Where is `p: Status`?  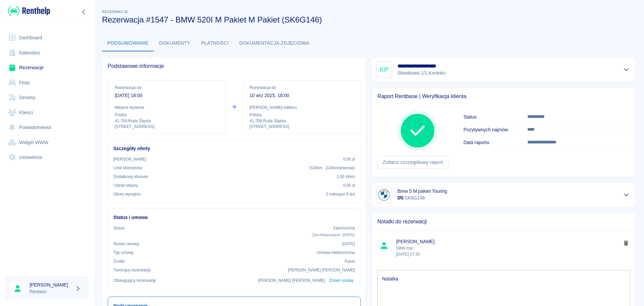 p: Status is located at coordinates (119, 228).